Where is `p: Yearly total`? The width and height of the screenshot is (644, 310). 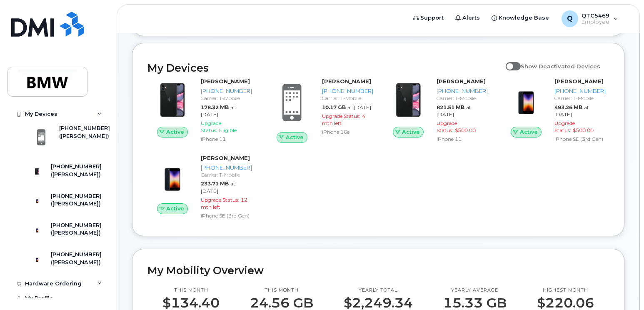 p: Yearly total is located at coordinates (379, 290).